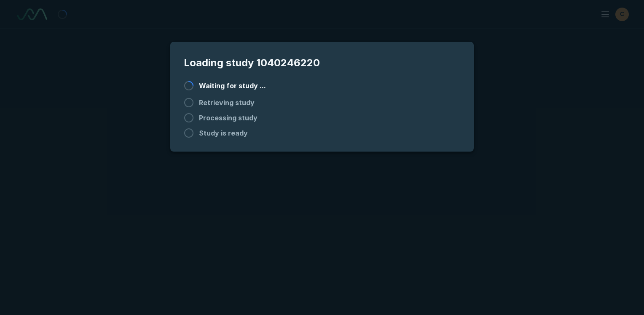  I want to click on div: modal, so click(322, 96).